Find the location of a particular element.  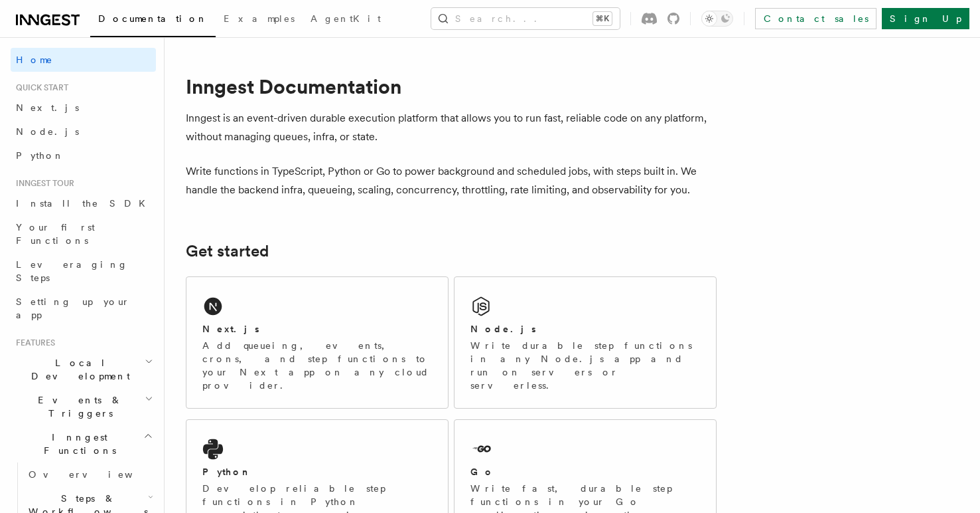

h2: Go is located at coordinates (483, 471).